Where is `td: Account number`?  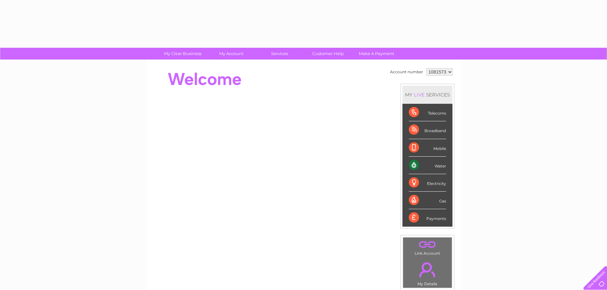
td: Account number is located at coordinates (406, 72).